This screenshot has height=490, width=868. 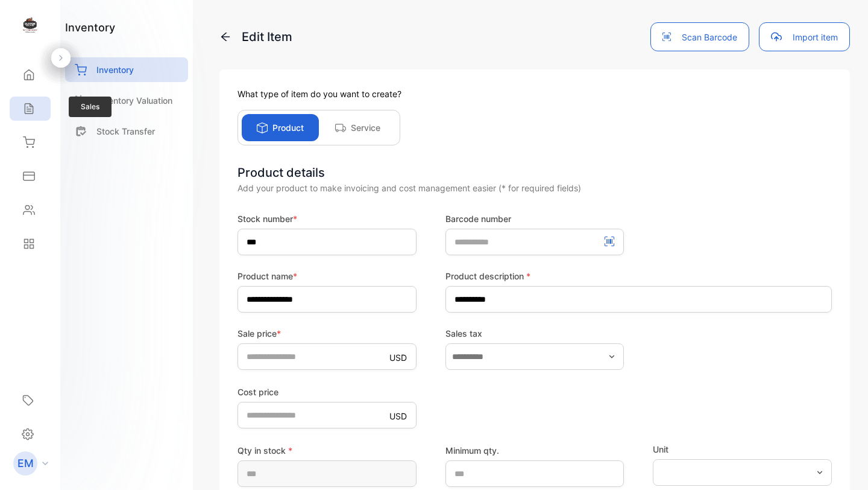 What do you see at coordinates (327, 276) in the screenshot?
I see `label: Product name` at bounding box center [327, 276].